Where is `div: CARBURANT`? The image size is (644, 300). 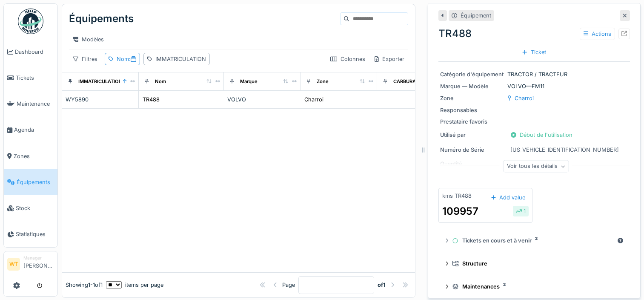
div: CARBURANT is located at coordinates (408, 82).